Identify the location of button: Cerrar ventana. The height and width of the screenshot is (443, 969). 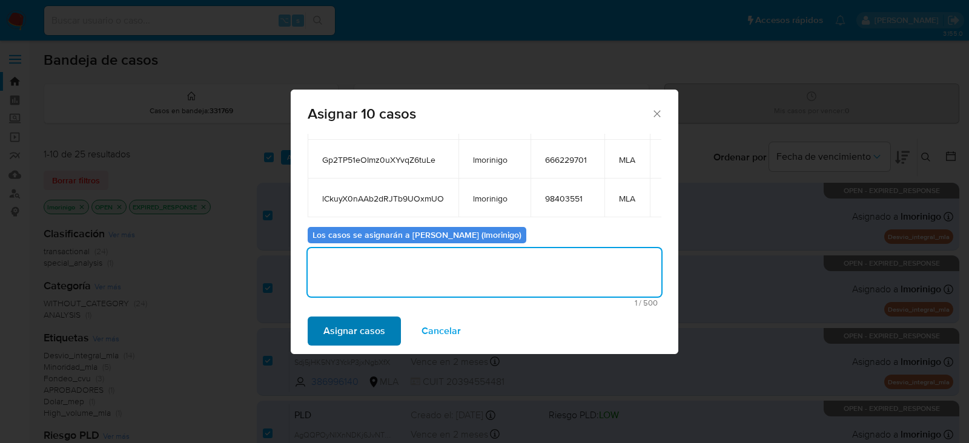
(656, 113).